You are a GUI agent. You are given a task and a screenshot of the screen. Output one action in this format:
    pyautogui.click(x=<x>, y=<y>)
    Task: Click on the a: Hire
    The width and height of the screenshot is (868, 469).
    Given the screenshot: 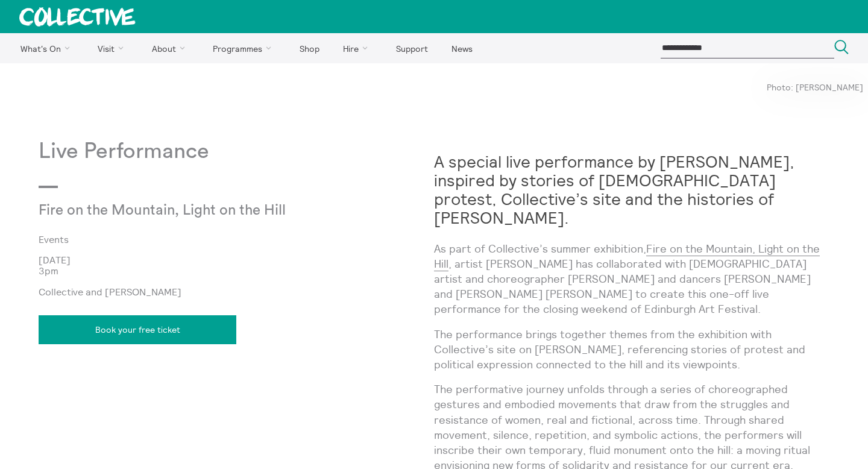 What is the action you would take?
    pyautogui.click(x=358, y=48)
    